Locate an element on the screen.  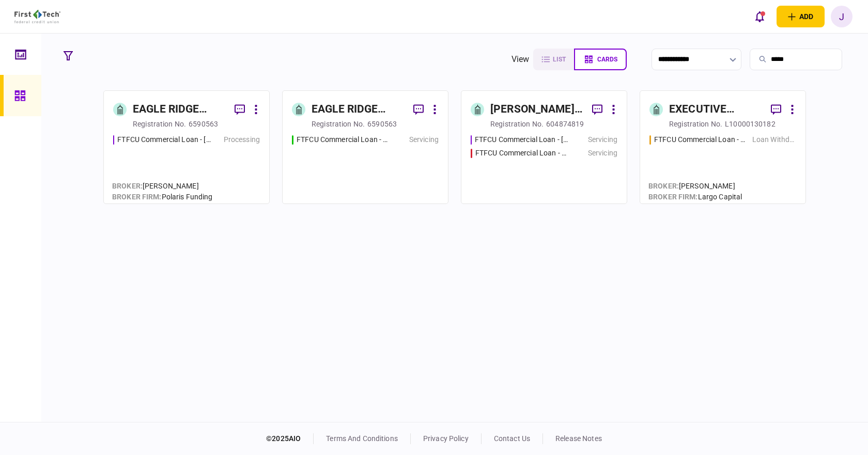
div: view is located at coordinates (520, 59).